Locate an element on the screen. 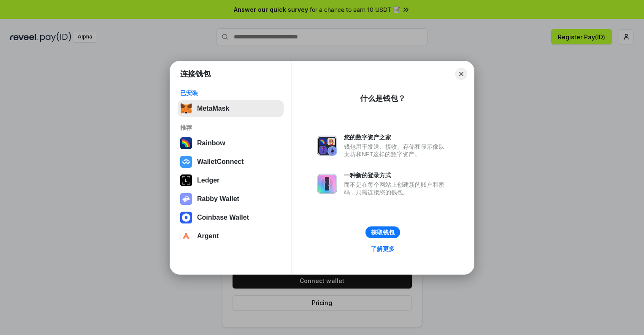  button: Rainbow is located at coordinates (231, 143).